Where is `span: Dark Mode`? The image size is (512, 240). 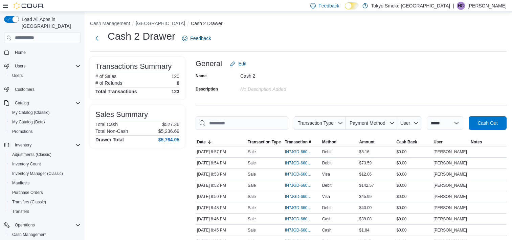 span: Dark Mode is located at coordinates (345, 9).